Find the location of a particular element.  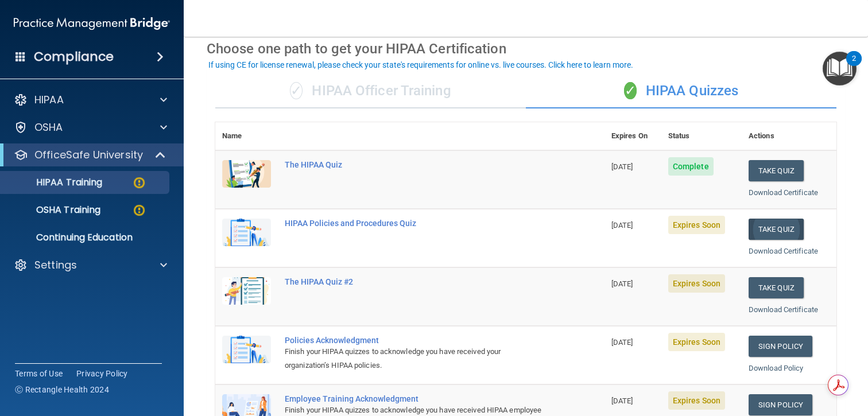

span: Ⓒ Rectangle Health 2024 is located at coordinates (62, 389).